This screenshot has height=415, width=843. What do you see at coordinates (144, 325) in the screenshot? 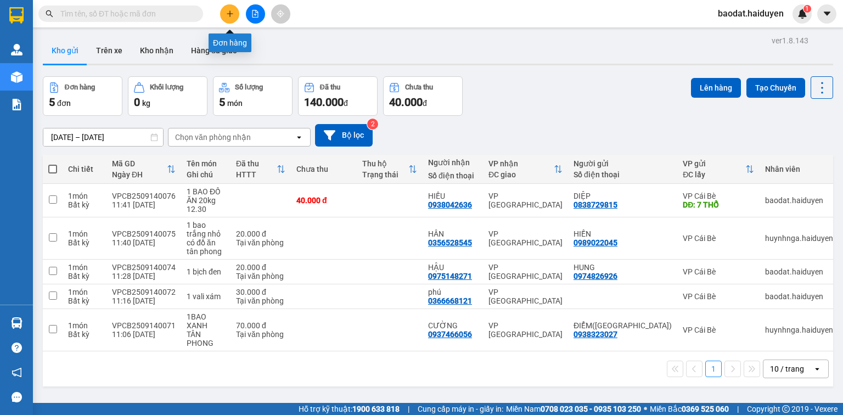
I see `div: VPCB2509140071` at bounding box center [144, 325].